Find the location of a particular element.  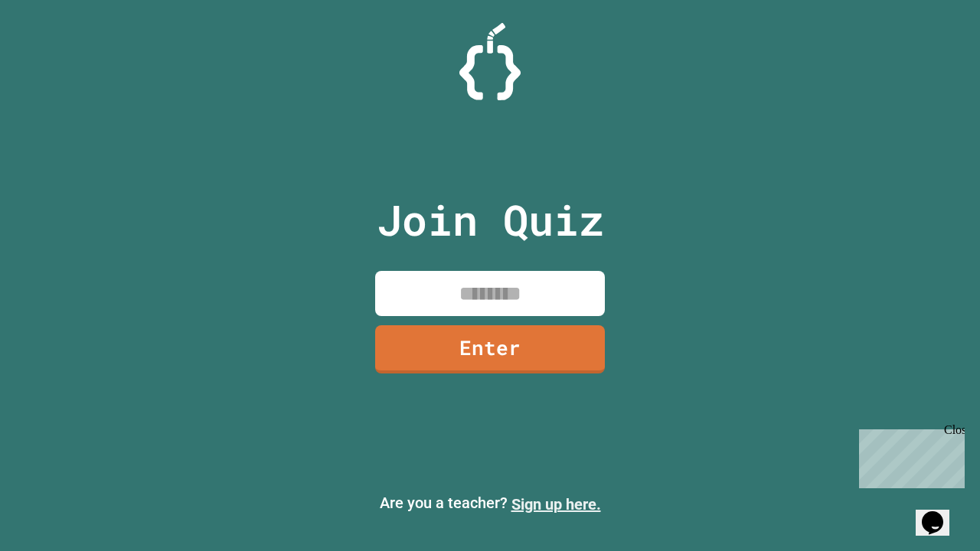

a: Enter is located at coordinates (490, 349).